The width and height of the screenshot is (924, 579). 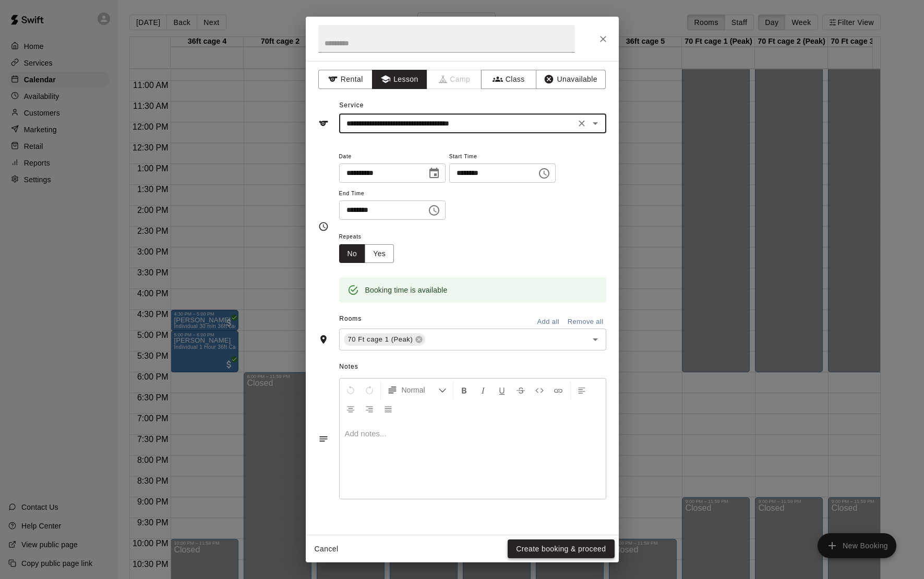 I want to click on button: Yes, so click(x=379, y=254).